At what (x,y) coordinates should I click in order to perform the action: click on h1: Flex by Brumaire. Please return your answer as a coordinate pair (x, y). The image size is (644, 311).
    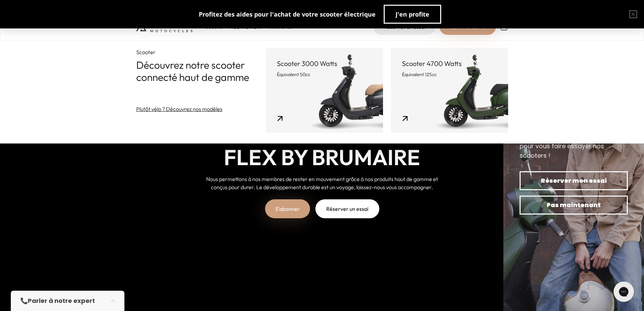
    Looking at the image, I should click on (322, 157).